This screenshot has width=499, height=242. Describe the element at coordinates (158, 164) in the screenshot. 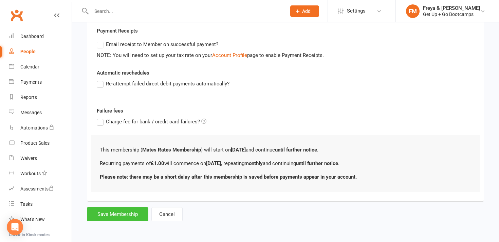

I see `b: £1.00` at that location.